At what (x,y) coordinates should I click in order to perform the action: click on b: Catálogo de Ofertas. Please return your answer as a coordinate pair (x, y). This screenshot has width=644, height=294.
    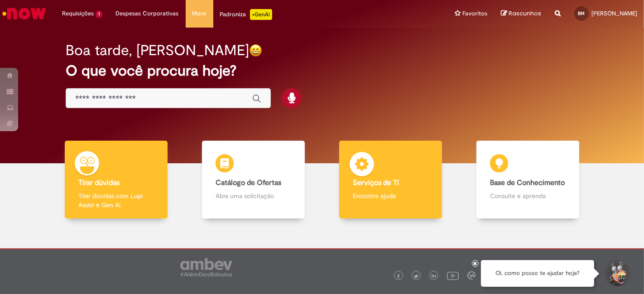
    Looking at the image, I should click on (248, 183).